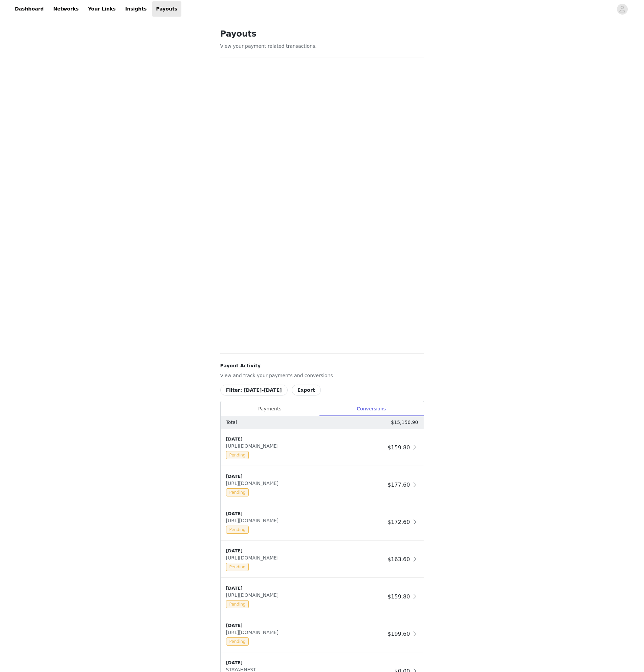 The height and width of the screenshot is (672, 644). What do you see at coordinates (322, 46) in the screenshot?
I see `p: View your payment related transactions.` at bounding box center [322, 46].